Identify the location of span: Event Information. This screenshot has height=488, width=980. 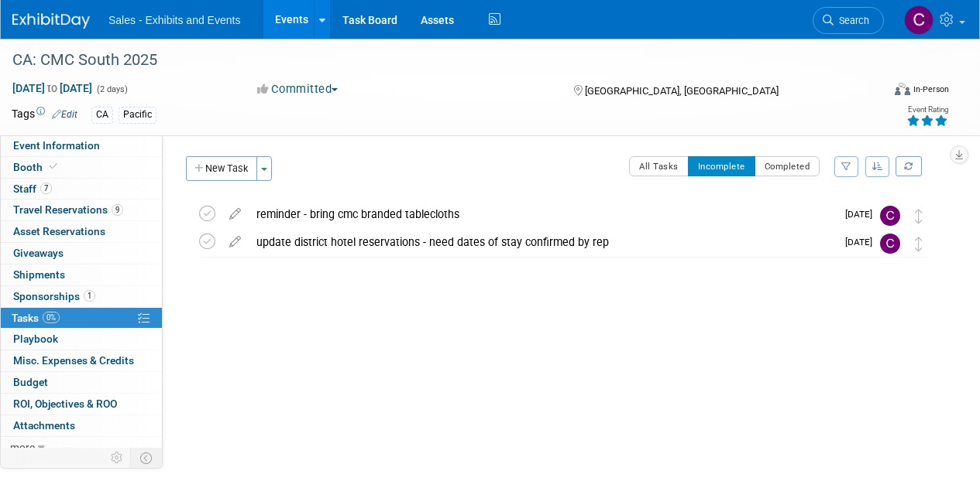
(56, 146).